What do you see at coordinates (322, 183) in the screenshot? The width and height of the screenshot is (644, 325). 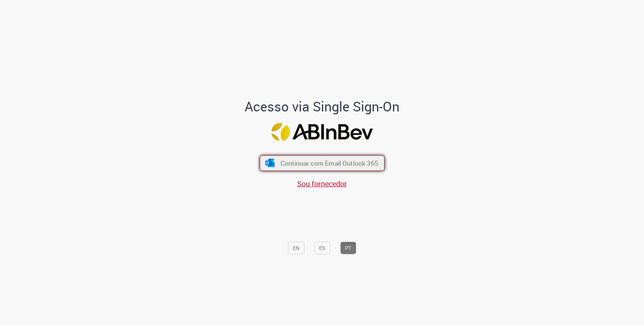 I see `span: Sou fornecedor` at bounding box center [322, 183].